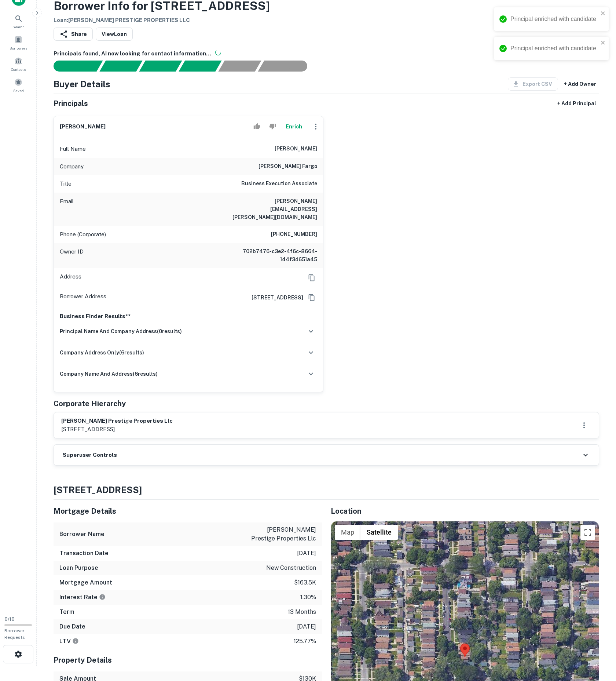  Describe the element at coordinates (279, 184) in the screenshot. I see `h6: Business Execution Associate` at that location.